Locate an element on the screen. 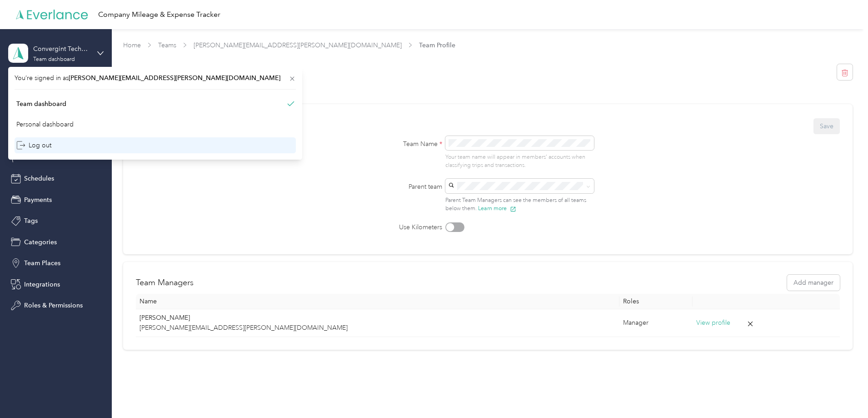  span: Tags is located at coordinates (31, 220).